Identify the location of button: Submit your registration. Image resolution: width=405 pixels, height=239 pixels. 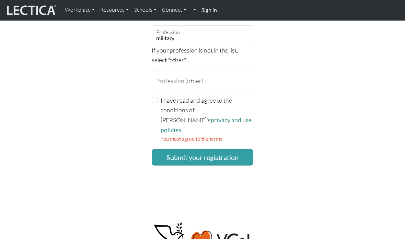
(202, 157).